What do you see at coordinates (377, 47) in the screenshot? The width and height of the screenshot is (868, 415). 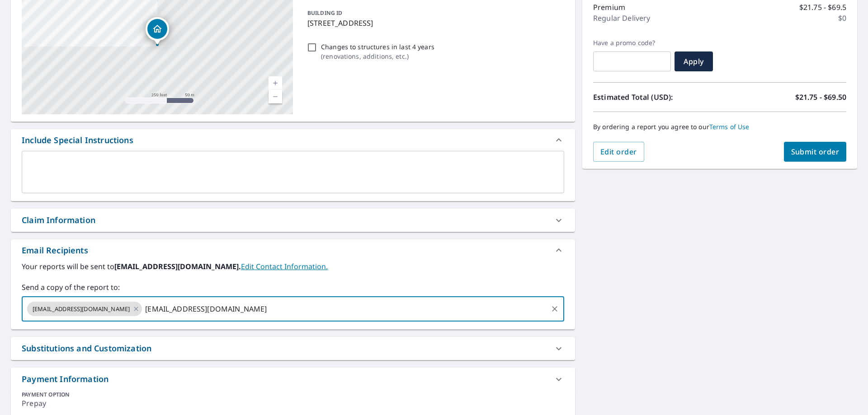 I see `p: Changes to structures in last 4 years` at bounding box center [377, 47].